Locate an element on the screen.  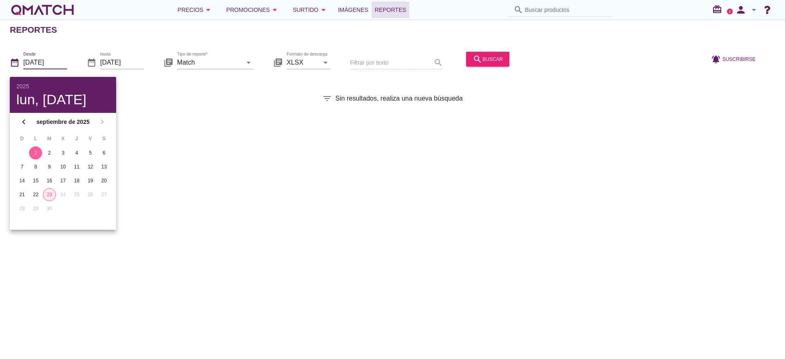
button: Suscribirse is located at coordinates (733, 59).